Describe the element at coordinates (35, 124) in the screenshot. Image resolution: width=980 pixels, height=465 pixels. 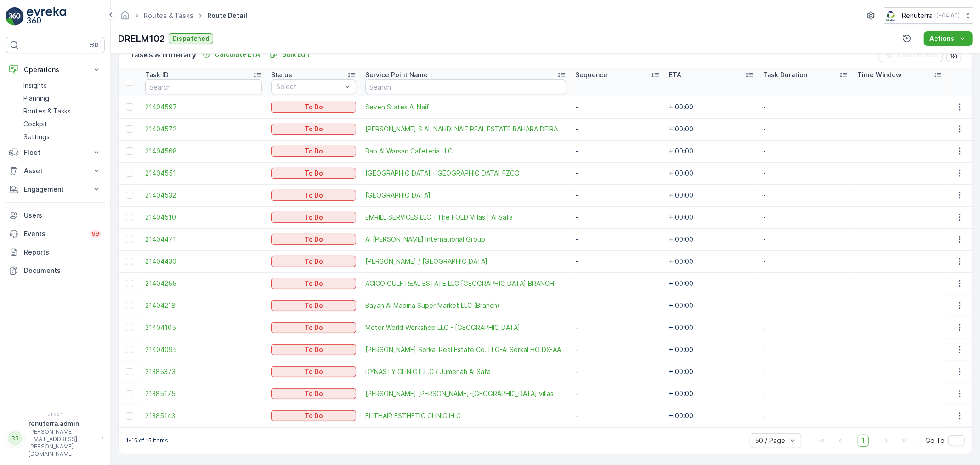
I see `p: Cockpit` at that location.